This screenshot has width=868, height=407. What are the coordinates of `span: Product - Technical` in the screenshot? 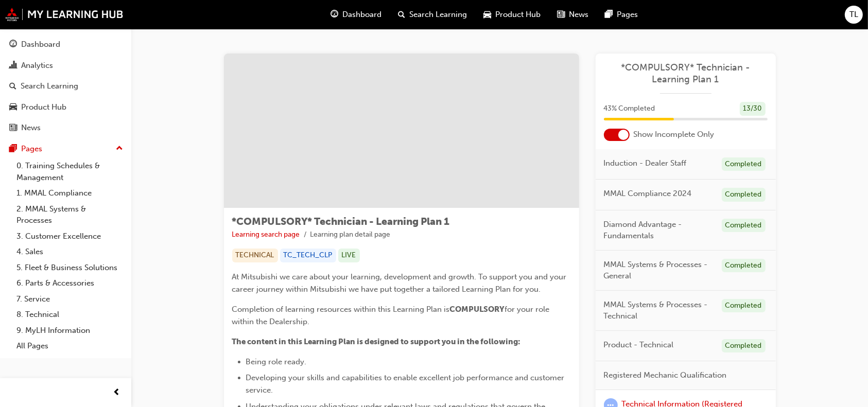 It's located at (639, 345).